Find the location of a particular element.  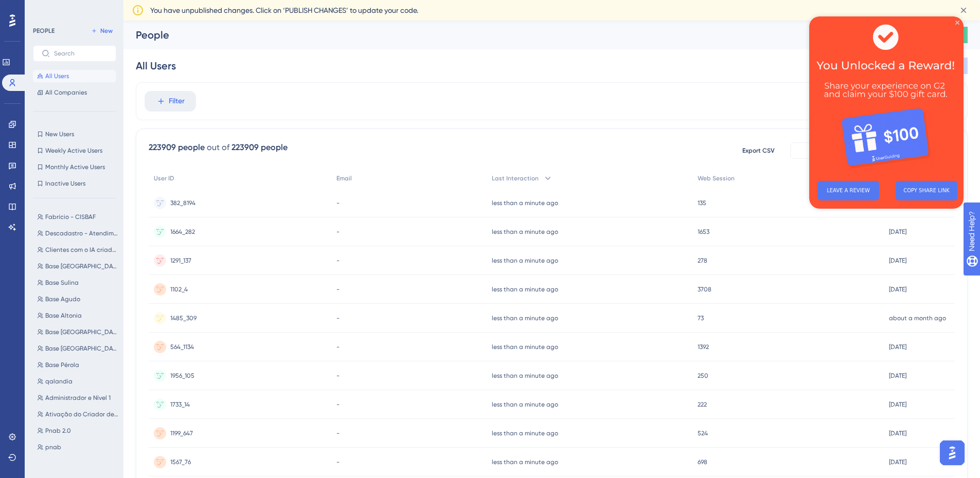

button: LEAVE A REVIEW is located at coordinates (39, 174).